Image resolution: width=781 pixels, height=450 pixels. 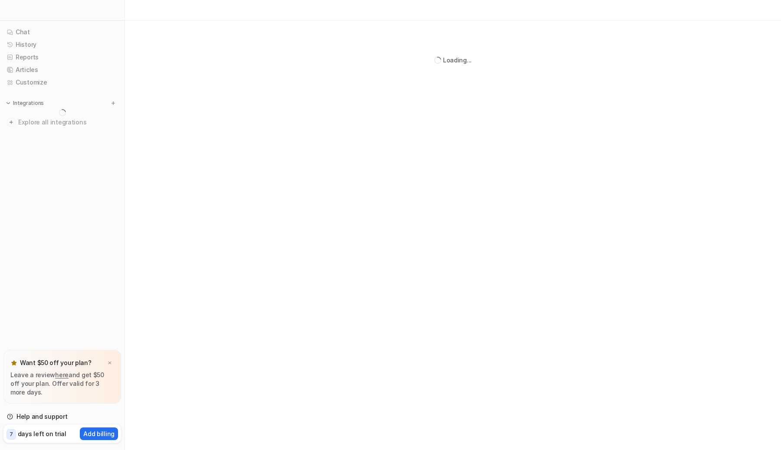 What do you see at coordinates (56, 363) in the screenshot?
I see `p: Want $50 off your plan?` at bounding box center [56, 363].